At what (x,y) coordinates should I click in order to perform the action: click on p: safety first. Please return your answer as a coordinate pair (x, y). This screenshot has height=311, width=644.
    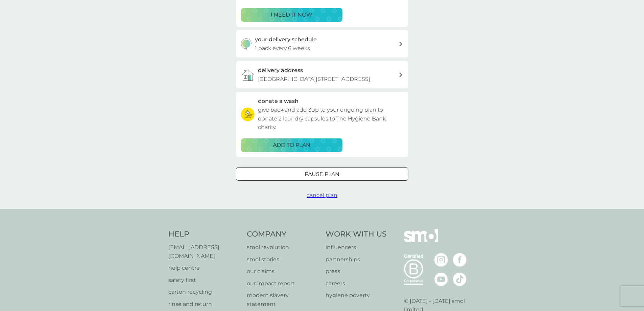
    Looking at the image, I should click on (204, 280).